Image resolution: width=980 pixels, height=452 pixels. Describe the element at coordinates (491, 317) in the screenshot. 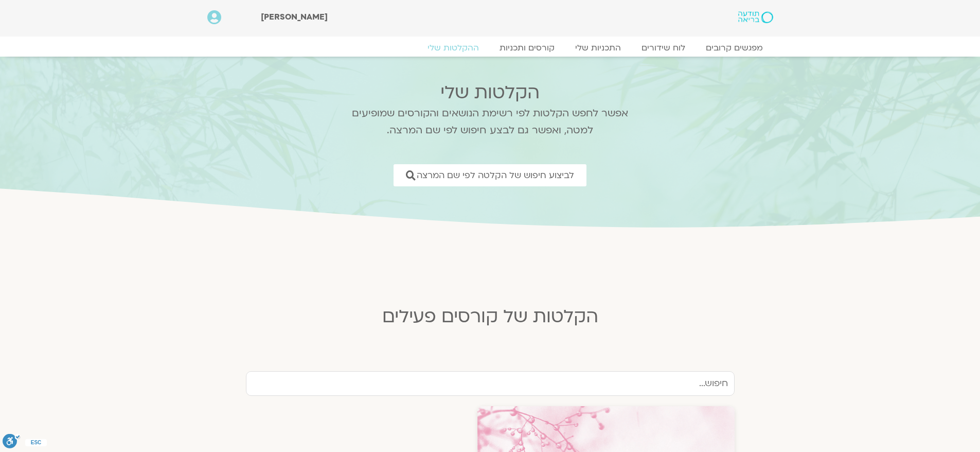

I see `h2: הקלטות של קורסים פעילים` at that location.